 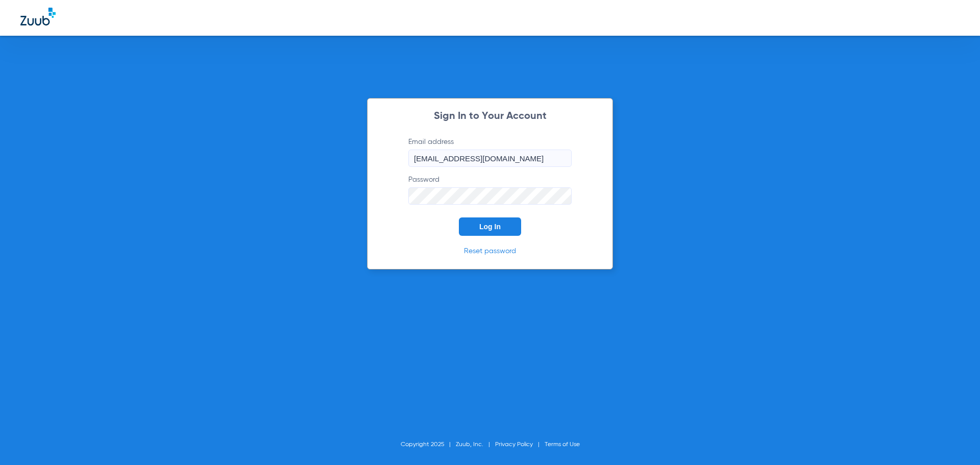 What do you see at coordinates (490, 116) in the screenshot?
I see `h2: Sign In to Your Account` at bounding box center [490, 116].